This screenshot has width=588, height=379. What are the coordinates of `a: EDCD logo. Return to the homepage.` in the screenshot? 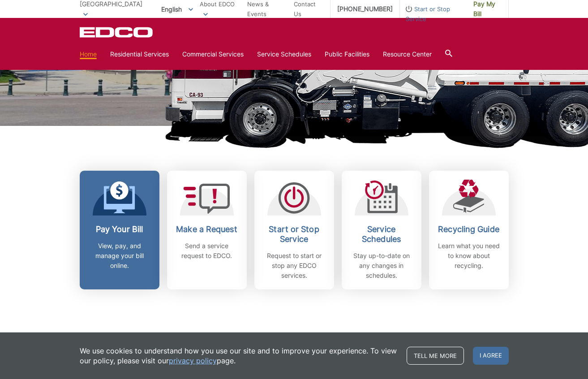 It's located at (117, 32).